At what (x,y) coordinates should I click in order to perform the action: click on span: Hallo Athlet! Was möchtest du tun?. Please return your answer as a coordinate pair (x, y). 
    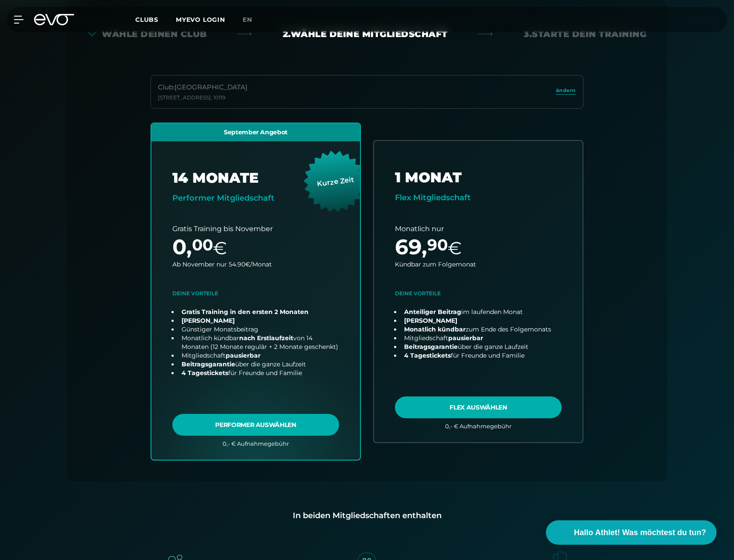
    Looking at the image, I should click on (640, 532).